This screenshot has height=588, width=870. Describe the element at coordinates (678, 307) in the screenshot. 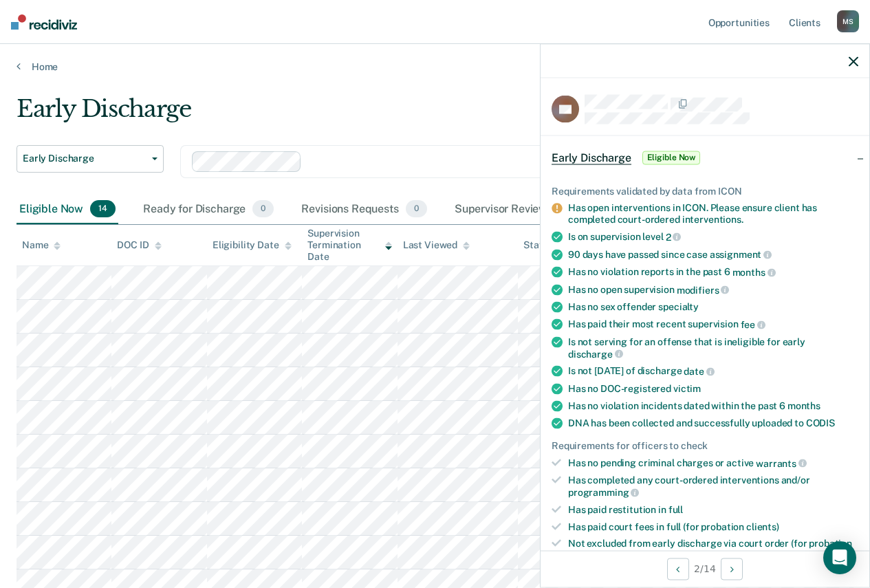

I see `span: specialty` at that location.